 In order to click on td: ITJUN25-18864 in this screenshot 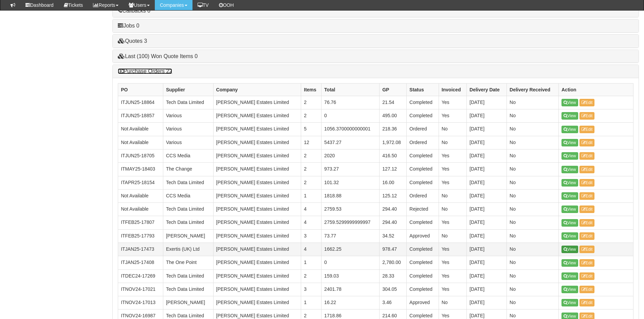, I will do `click(141, 102)`.